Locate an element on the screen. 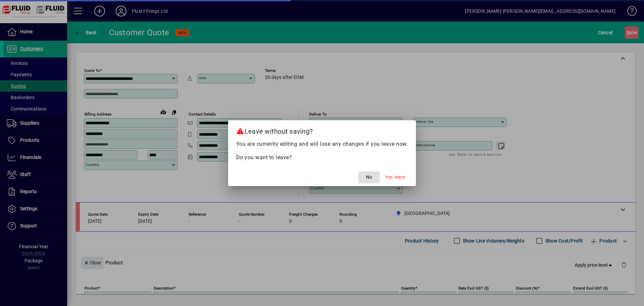  button: No is located at coordinates (369, 178).